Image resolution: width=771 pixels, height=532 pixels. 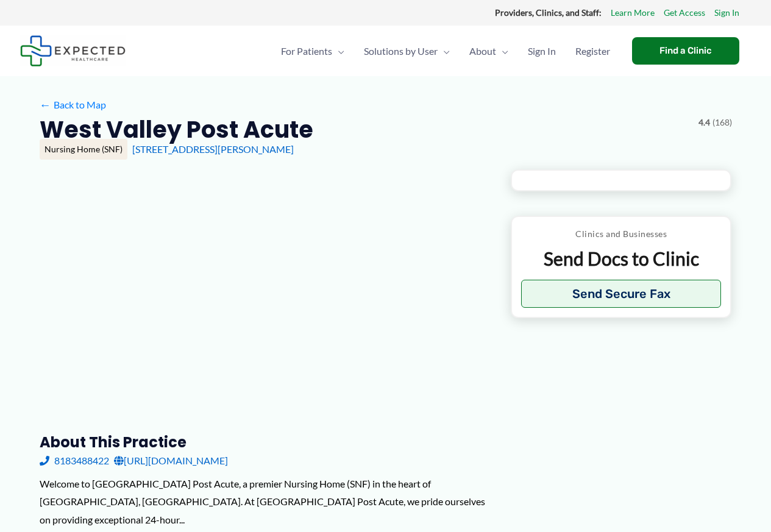 I want to click on span: 4.4, so click(x=704, y=123).